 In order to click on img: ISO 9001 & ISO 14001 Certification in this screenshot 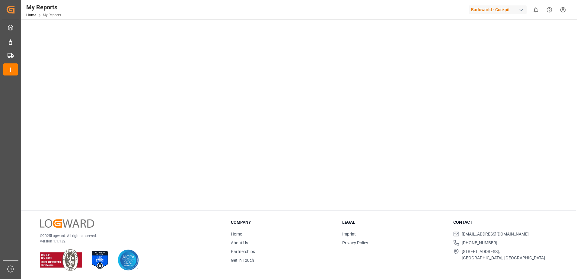, I will do `click(61, 260)`.